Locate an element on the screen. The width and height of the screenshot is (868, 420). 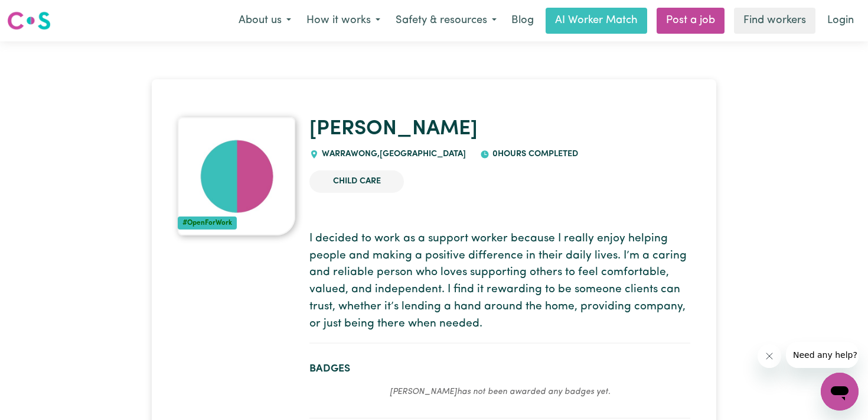
button: About us is located at coordinates (264, 21).